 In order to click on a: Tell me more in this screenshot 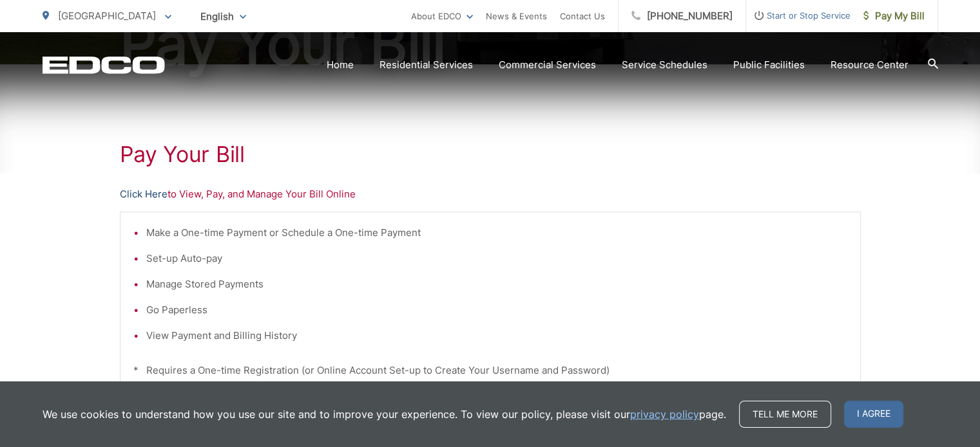, I will do `click(784, 414)`.